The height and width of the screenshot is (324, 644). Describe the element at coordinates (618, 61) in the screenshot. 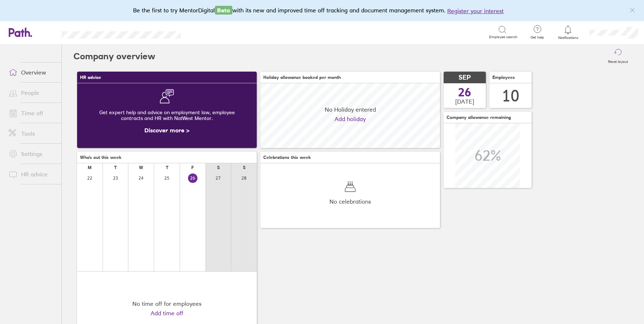

I see `label: Reset layout` at that location.